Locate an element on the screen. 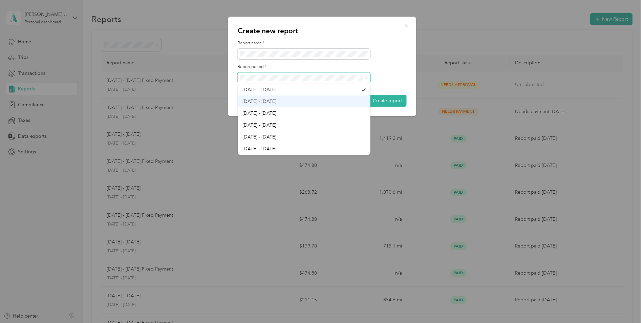 Image resolution: width=644 pixels, height=323 pixels. p: Create new report is located at coordinates (322, 31).